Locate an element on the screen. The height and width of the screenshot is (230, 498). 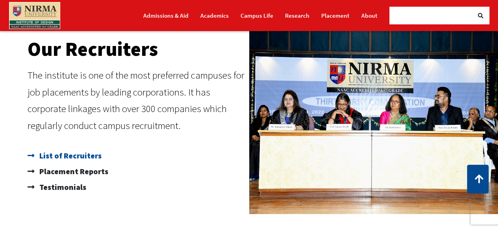
a: Academics is located at coordinates (215, 15).